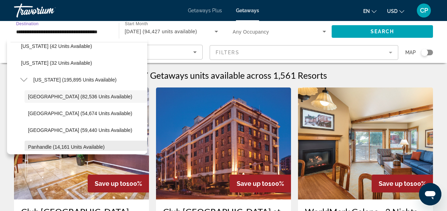 The width and height of the screenshot is (447, 211). What do you see at coordinates (365, 144) in the screenshot?
I see `img: 7199I01X.jpg` at bounding box center [365, 144].